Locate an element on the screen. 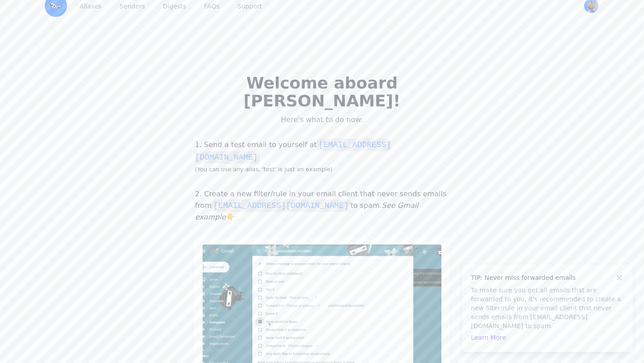 The width and height of the screenshot is (644, 363). small: (You can use any alias, 'test' is just an example) is located at coordinates (264, 169).